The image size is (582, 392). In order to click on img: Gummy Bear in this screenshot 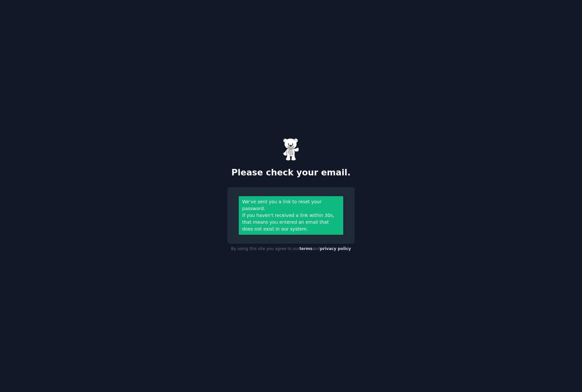, I will do `click(291, 149)`.